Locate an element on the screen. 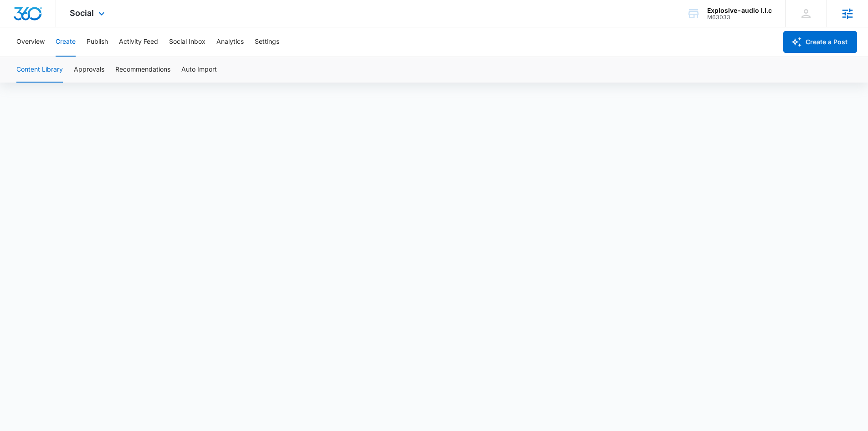 The image size is (868, 431). button: Recommendations is located at coordinates (143, 70).